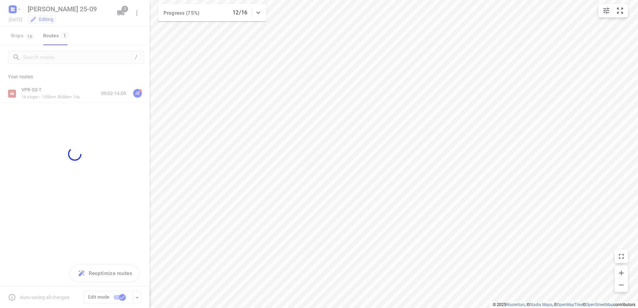  I want to click on a: OpenStreetMap, so click(599, 305).